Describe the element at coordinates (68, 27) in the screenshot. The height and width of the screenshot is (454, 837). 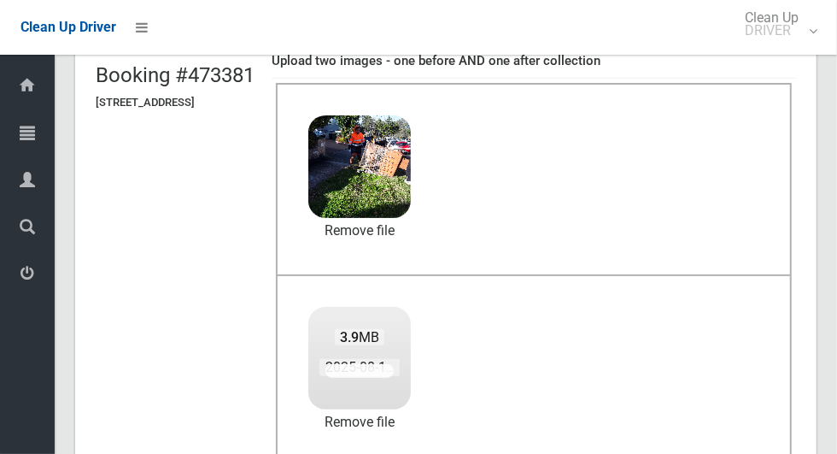
I see `a: Clean Up Driver` at that location.